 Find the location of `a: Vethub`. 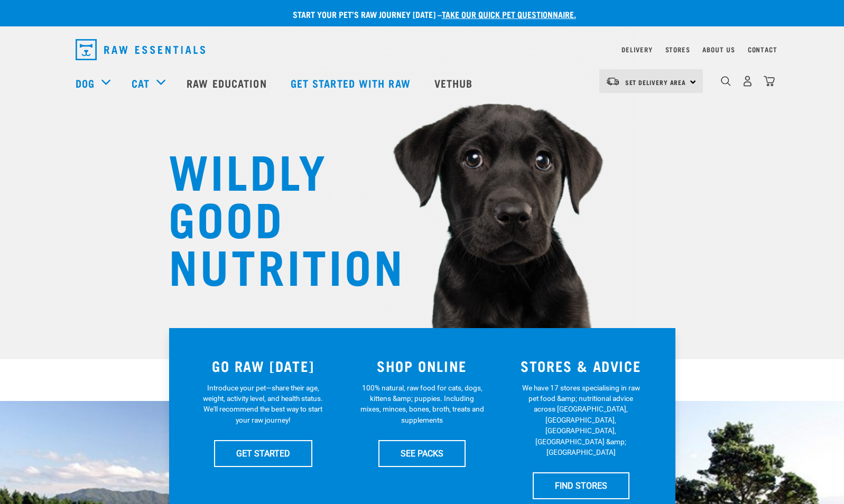

a: Vethub is located at coordinates (455, 83).